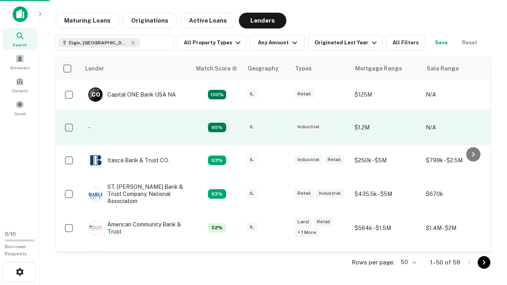  I want to click on span: Contacts, so click(20, 91).